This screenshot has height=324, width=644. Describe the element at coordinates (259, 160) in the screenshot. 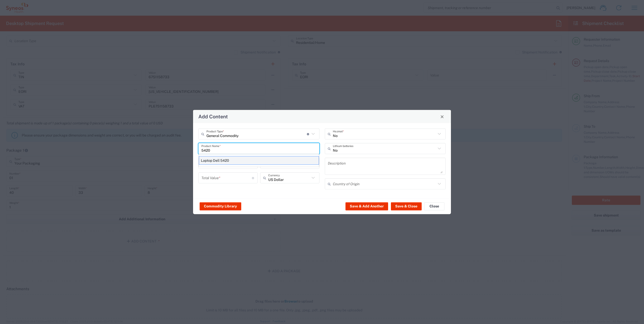

I see `div: Laptop Dell 5420` at that location.